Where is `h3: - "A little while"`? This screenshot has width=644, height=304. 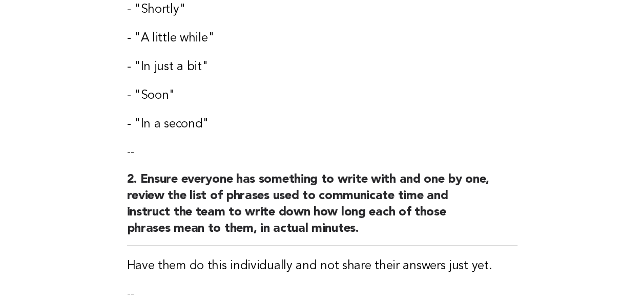
h3: - "A little while" is located at coordinates (323, 38).